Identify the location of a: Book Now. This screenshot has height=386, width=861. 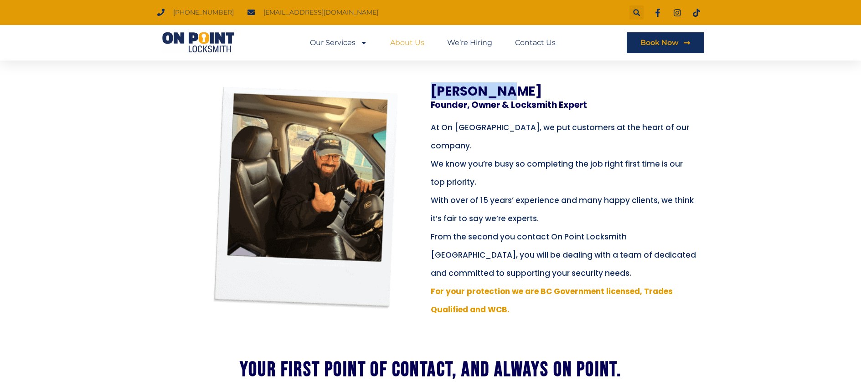
(665, 43).